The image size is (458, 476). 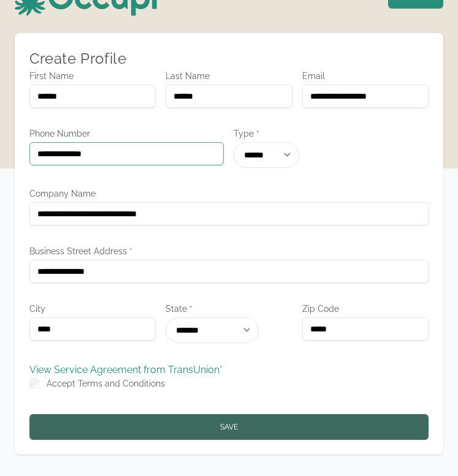 I want to click on label: Zip Code, so click(x=366, y=309).